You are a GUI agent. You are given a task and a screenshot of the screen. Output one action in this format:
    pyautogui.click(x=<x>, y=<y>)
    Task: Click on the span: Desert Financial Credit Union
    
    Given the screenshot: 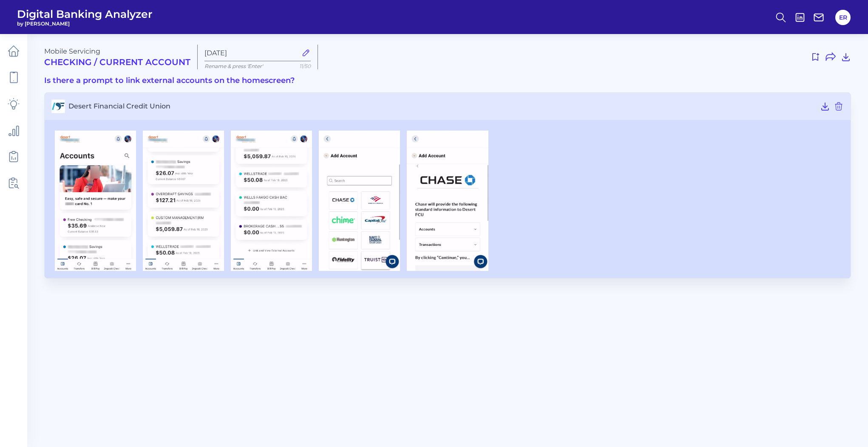 What is the action you would take?
    pyautogui.click(x=442, y=106)
    